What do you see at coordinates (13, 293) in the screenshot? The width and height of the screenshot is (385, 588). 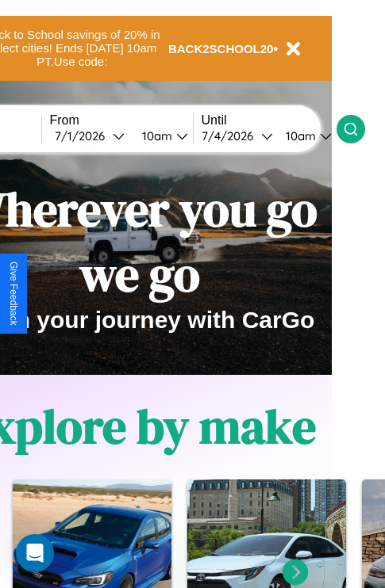 I see `div: Give Feedback` at bounding box center [13, 293].